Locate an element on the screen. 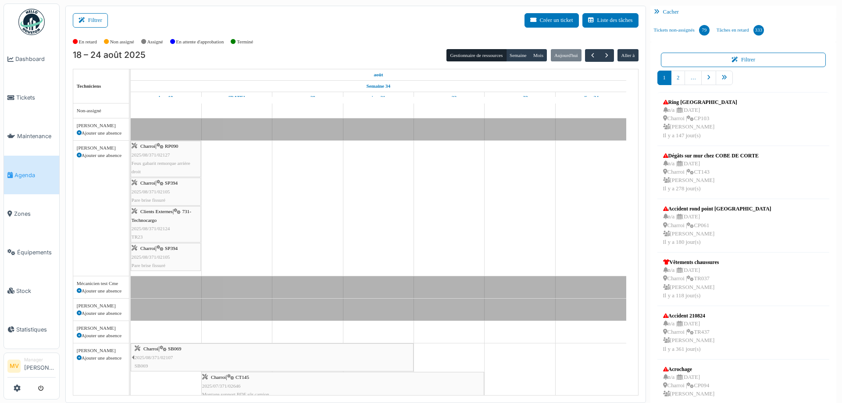 The width and height of the screenshot is (842, 403). a: Liste des tâches is located at coordinates (610, 20).